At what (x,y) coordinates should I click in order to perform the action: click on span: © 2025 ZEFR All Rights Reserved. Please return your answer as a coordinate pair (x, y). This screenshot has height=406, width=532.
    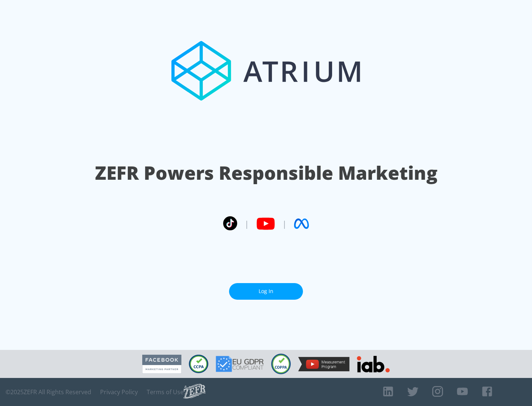
    Looking at the image, I should click on (49, 392).